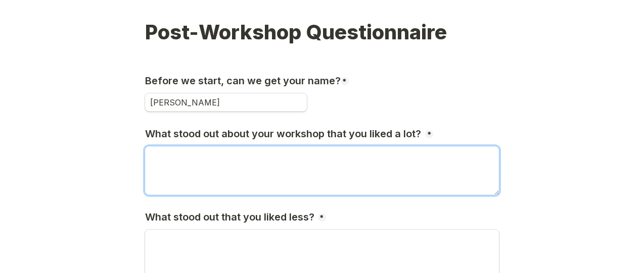 Image resolution: width=644 pixels, height=273 pixels. I want to click on h3: What stood out that you liked less?, so click(231, 217).